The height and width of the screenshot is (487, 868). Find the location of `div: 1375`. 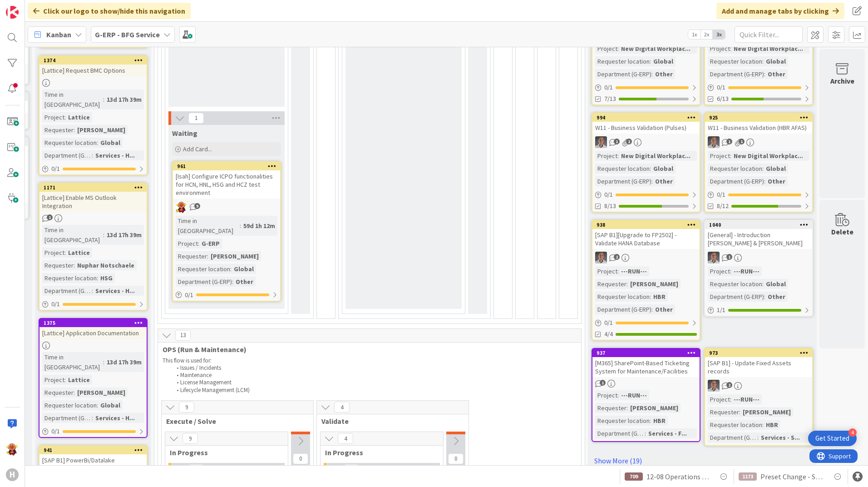

div: 1375 is located at coordinates (95, 323).